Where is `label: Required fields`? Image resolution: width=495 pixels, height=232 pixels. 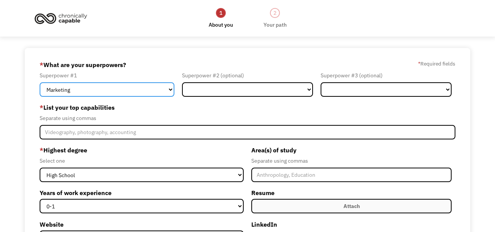 label: Required fields is located at coordinates (436, 64).